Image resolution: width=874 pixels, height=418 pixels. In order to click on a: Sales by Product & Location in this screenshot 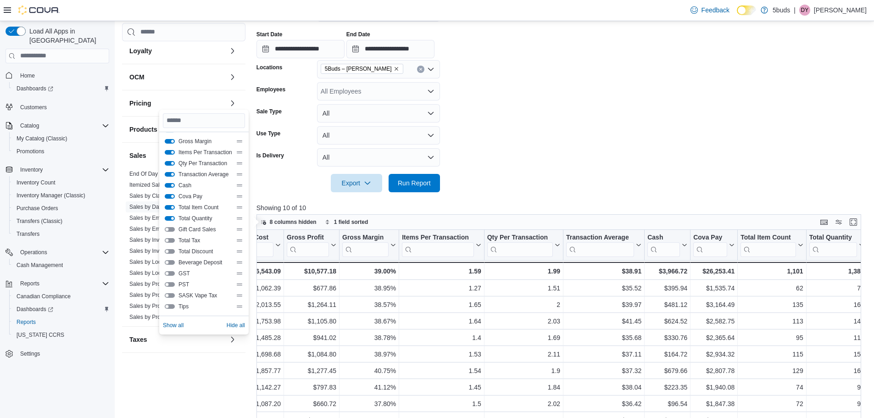, I will do `click(164, 295)`.